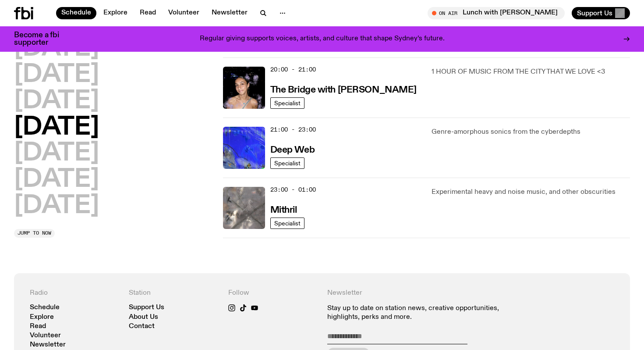 Image resolution: width=644 pixels, height=350 pixels. Describe the element at coordinates (594, 14) in the screenshot. I see `span: Support Us` at that location.